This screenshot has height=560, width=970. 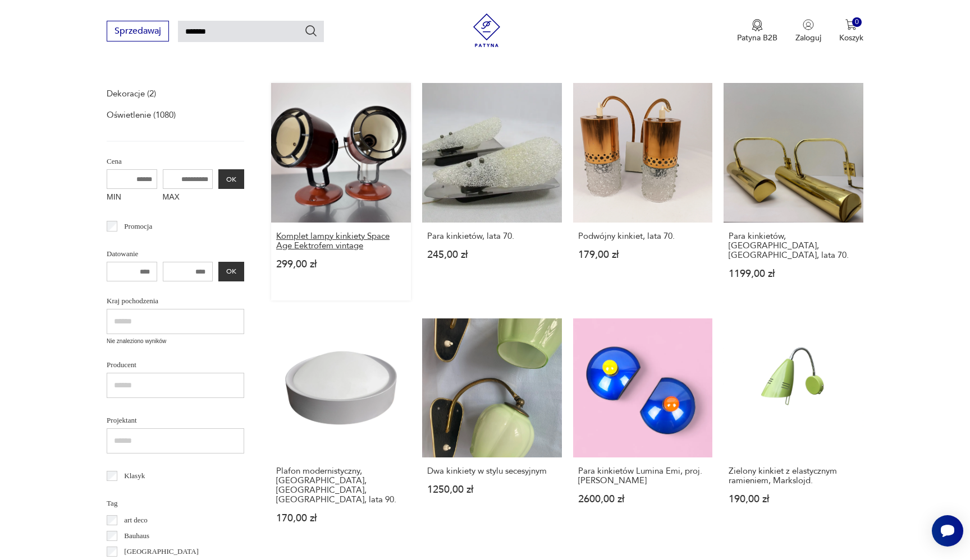 What do you see at coordinates (851, 31) in the screenshot?
I see `button: 0Koszyk` at bounding box center [851, 31].